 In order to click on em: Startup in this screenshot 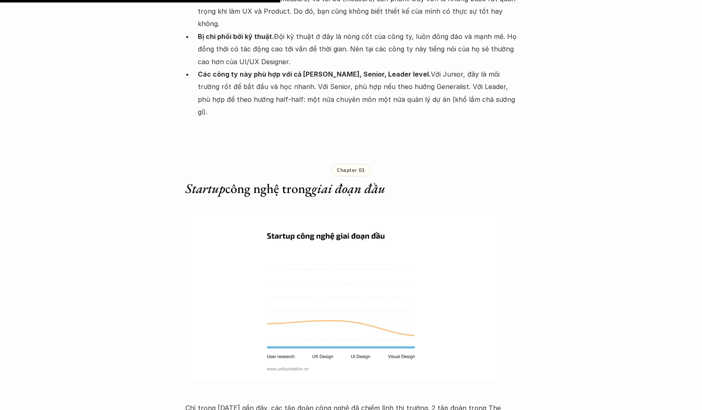, I will do `click(205, 189)`.